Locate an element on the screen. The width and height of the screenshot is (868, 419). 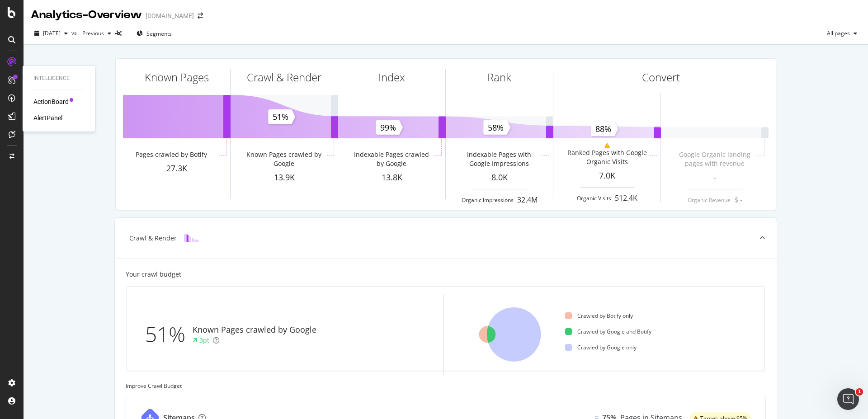
div: Improve Crawl Budget is located at coordinates (445, 386).